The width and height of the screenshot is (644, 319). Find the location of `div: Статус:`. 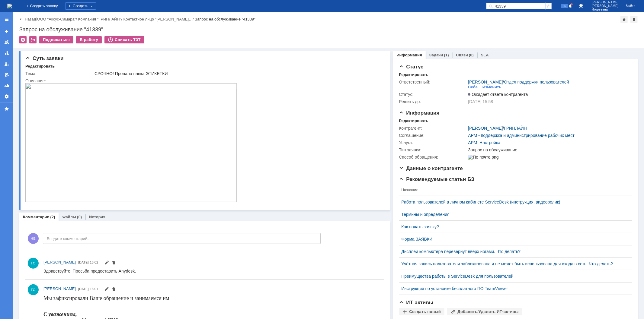

div: Статус: is located at coordinates (432, 94).